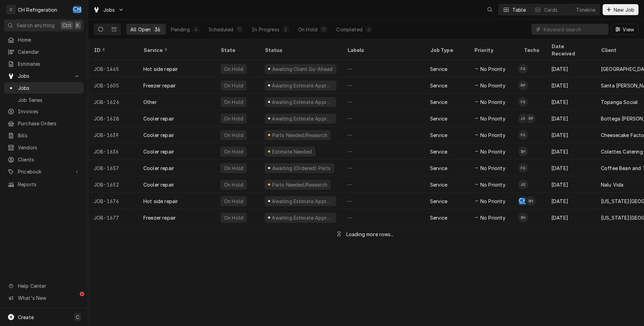  What do you see at coordinates (44, 147) in the screenshot?
I see `a: Vendors` at bounding box center [44, 147].